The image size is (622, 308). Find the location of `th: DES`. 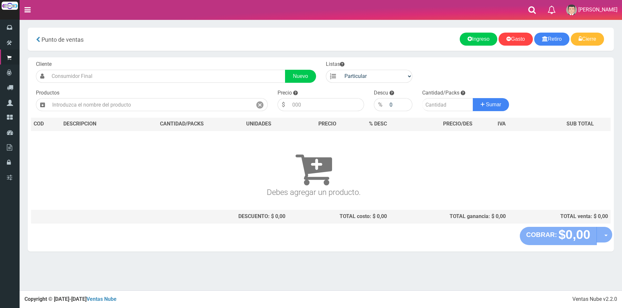

th: DES is located at coordinates (98, 124).